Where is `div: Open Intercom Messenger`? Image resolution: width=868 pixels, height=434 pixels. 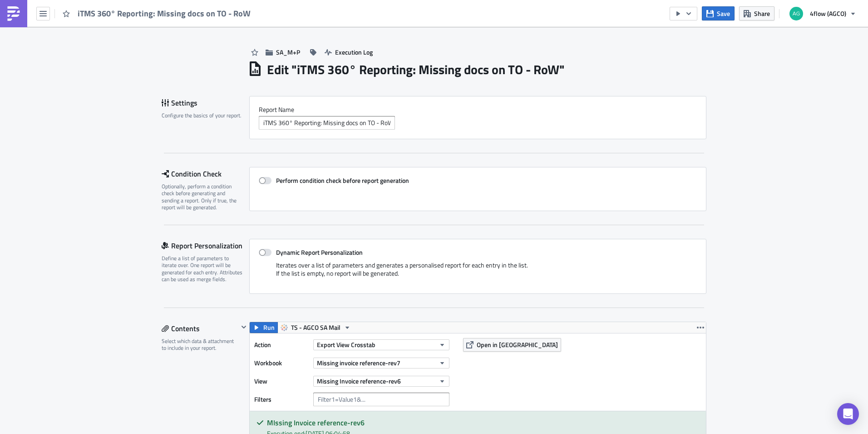 div: Open Intercom Messenger is located at coordinates (848, 413).